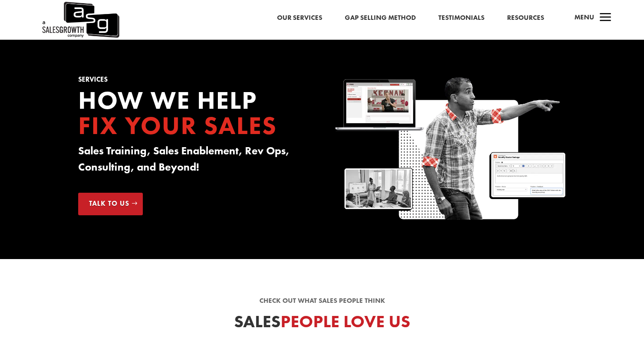 This screenshot has height=357, width=644. I want to click on h2: How we Help, so click(193, 115).